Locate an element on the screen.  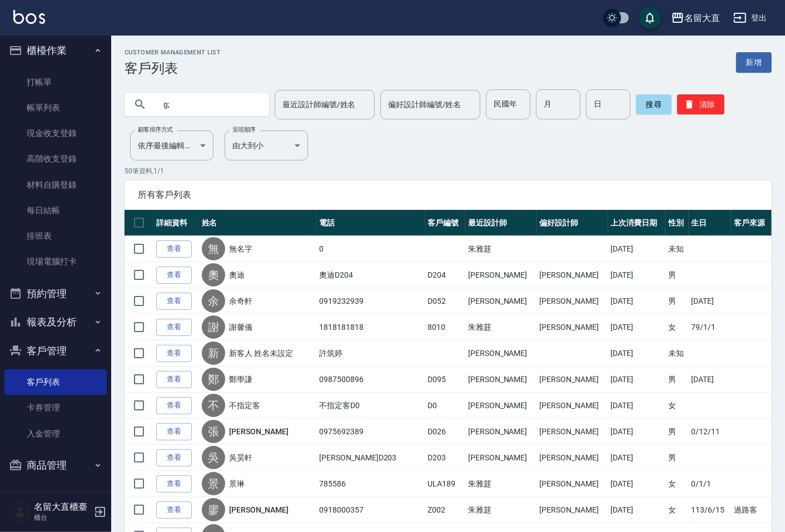
a: 鄭學謙 is located at coordinates (241, 380).